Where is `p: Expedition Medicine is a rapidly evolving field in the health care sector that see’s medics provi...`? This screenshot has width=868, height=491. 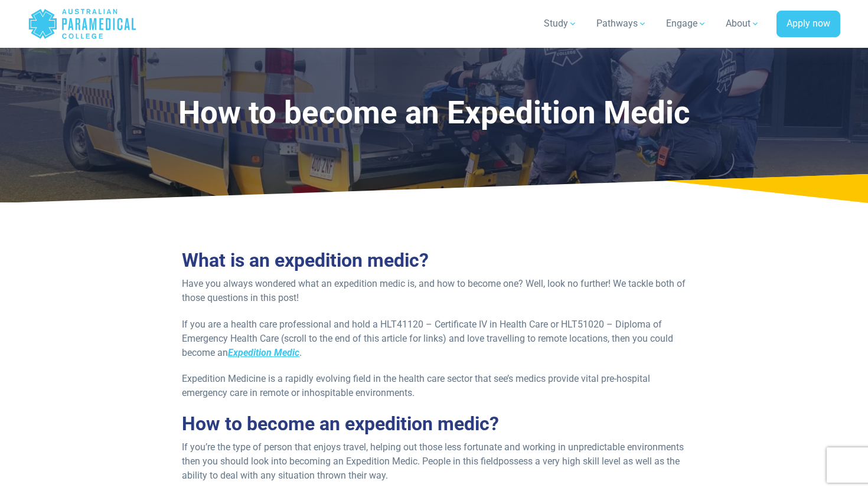
p: Expedition Medicine is a rapidly evolving field in the health care sector that see’s medics provi... is located at coordinates (433, 386).